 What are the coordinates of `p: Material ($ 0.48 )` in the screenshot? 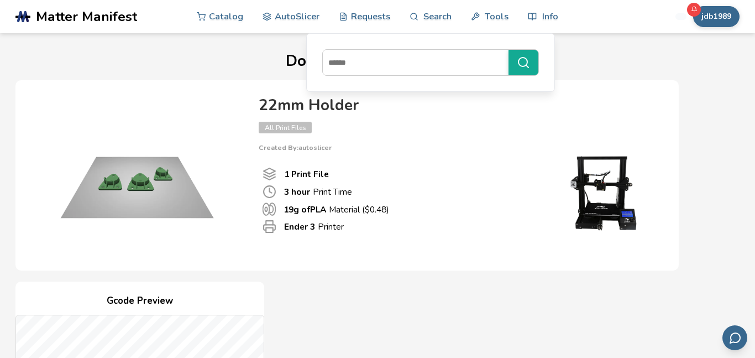 It's located at (336, 209).